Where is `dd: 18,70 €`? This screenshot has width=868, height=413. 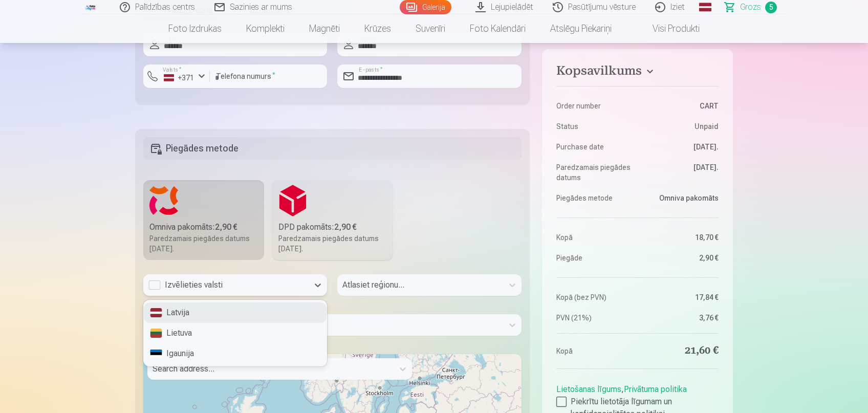 dd: 18,70 € is located at coordinates (680, 238).